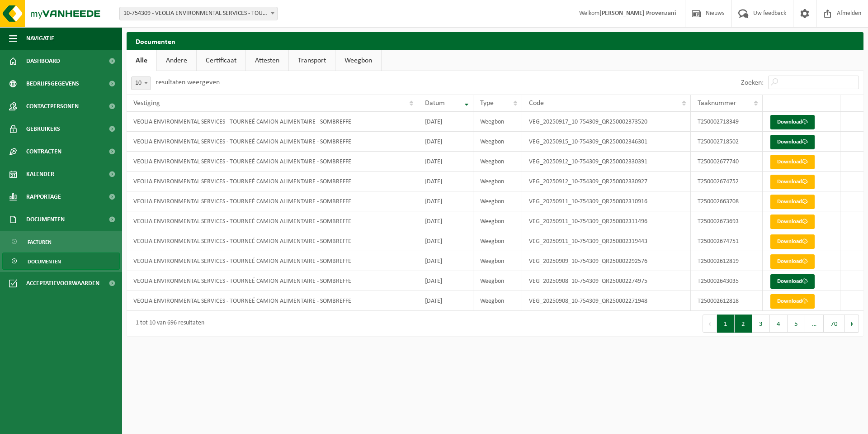  I want to click on td: T250002718349, so click(727, 122).